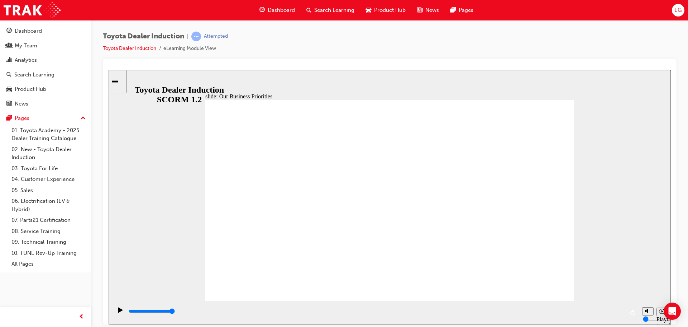 This screenshot has width=688, height=327. Describe the element at coordinates (432, 10) in the screenshot. I see `span: News` at that location.